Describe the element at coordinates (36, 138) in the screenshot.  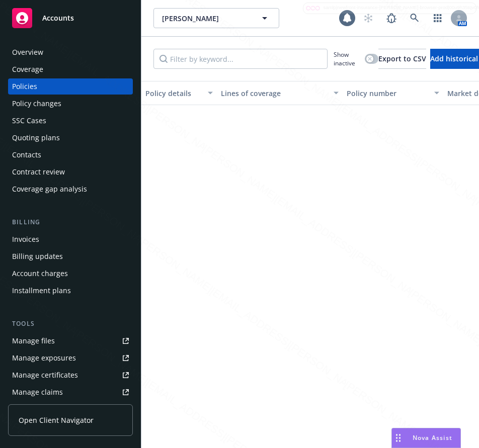
I see `div: Quoting plans` at that location.